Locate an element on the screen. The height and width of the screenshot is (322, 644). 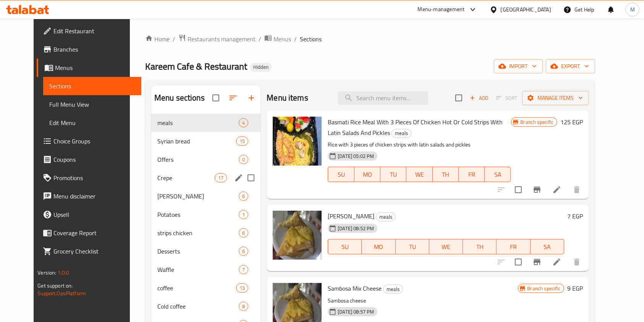
span: 8 is located at coordinates (243, 306).